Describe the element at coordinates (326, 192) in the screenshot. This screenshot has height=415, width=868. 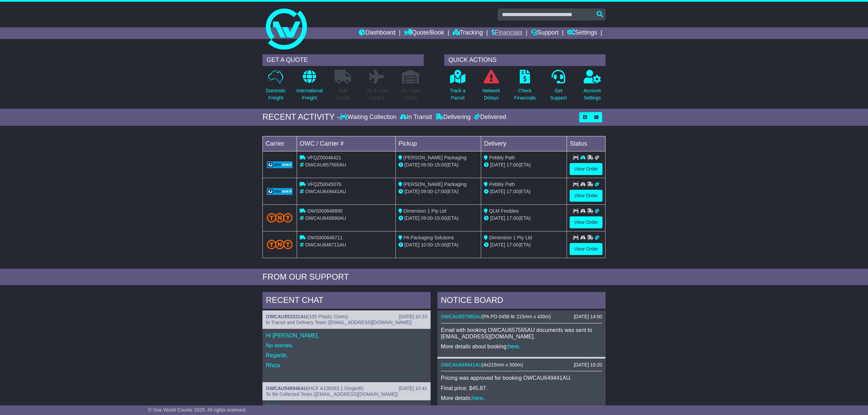
I see `span: OWCAU649441AU` at that location.